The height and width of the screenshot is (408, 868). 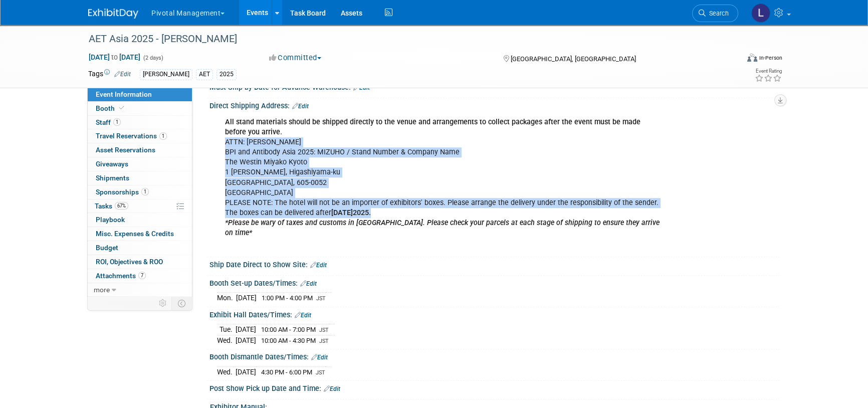 I want to click on div: 2025, so click(x=227, y=74).